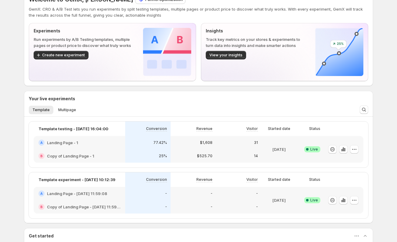 The width and height of the screenshot is (397, 242). I want to click on button: Create new experiment, so click(61, 55).